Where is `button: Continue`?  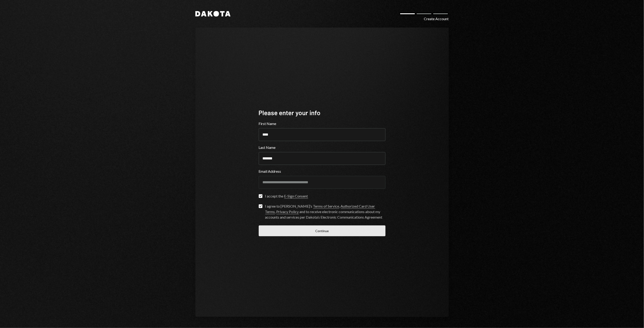 button: Continue is located at coordinates (322, 231).